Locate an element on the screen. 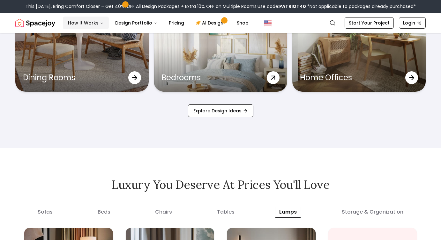  button: lamps is located at coordinates (288, 212).